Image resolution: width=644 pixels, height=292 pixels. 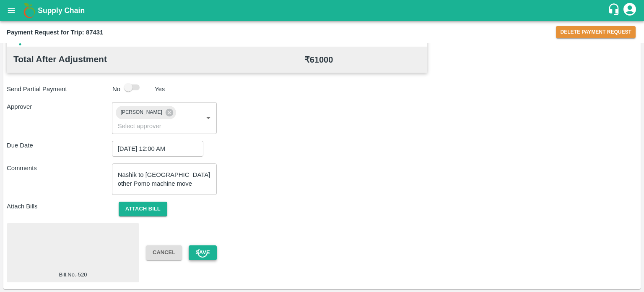 What do you see at coordinates (59, 206) in the screenshot?
I see `p: Attach Bills` at bounding box center [59, 206].